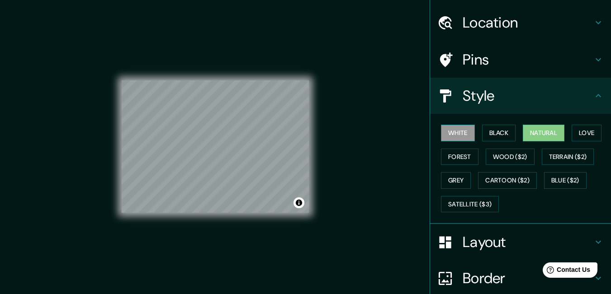 The height and width of the screenshot is (294, 611). Describe the element at coordinates (528, 279) in the screenshot. I see `h4: Border` at that location.